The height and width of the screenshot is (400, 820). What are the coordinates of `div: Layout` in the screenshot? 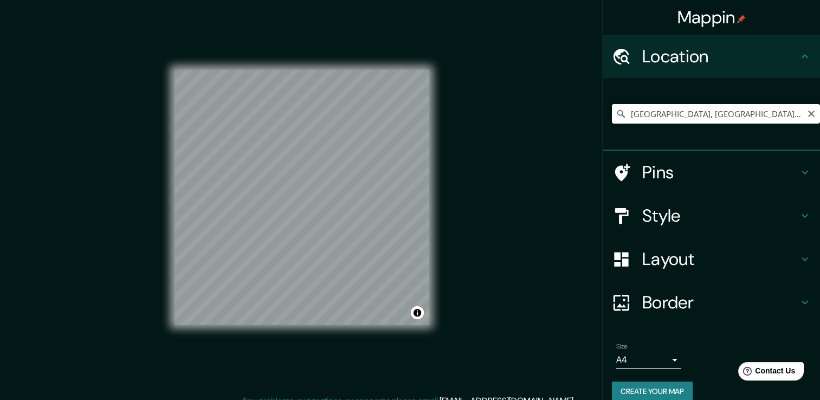 It's located at (712, 259).